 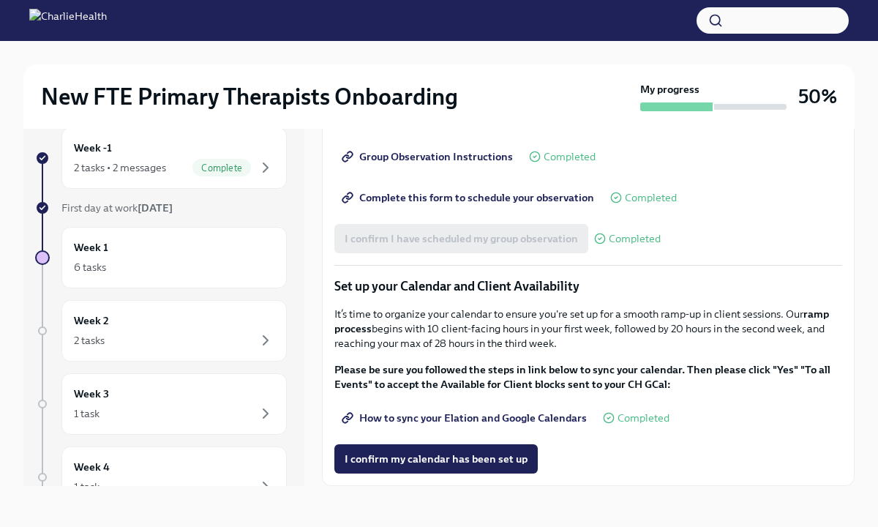 What do you see at coordinates (466, 418) in the screenshot?
I see `a: How to sync your Elation and Google Calendars` at bounding box center [466, 418].